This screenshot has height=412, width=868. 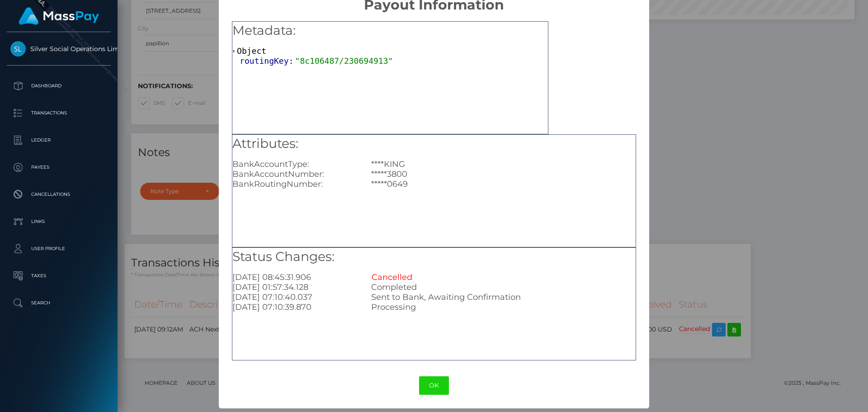 What do you see at coordinates (344, 60) in the screenshot?
I see `span: "8c106487/230694913"` at bounding box center [344, 60].